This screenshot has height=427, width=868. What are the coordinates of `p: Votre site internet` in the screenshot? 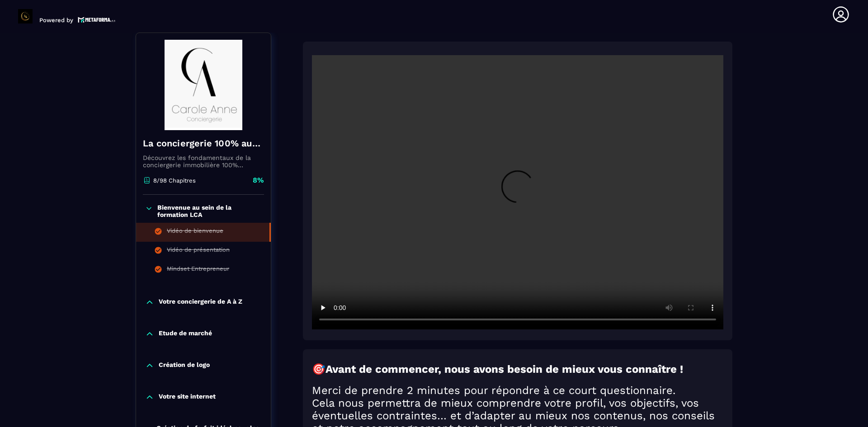 It's located at (187, 398).